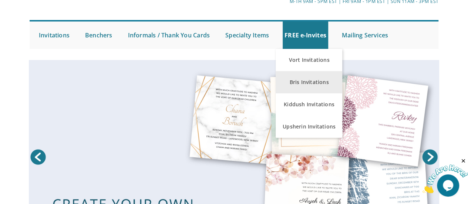 The height and width of the screenshot is (204, 468). Describe the element at coordinates (99, 35) in the screenshot. I see `a: Benchers` at that location.